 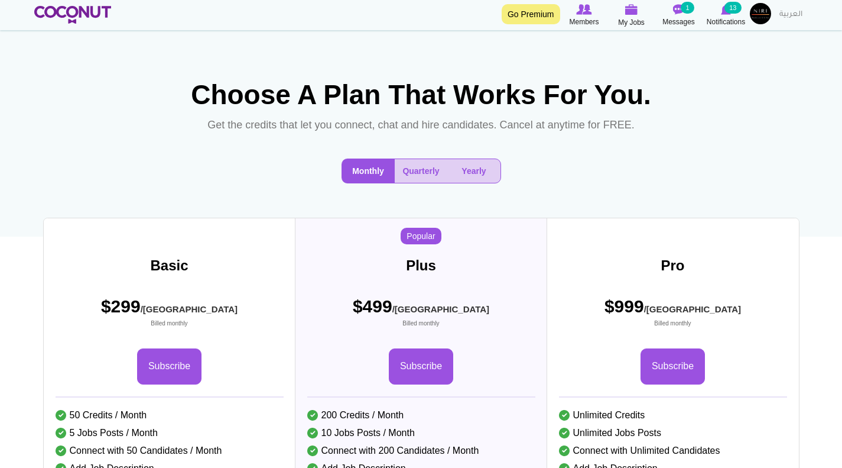 What do you see at coordinates (531, 14) in the screenshot?
I see `a: Go Premium` at bounding box center [531, 14].